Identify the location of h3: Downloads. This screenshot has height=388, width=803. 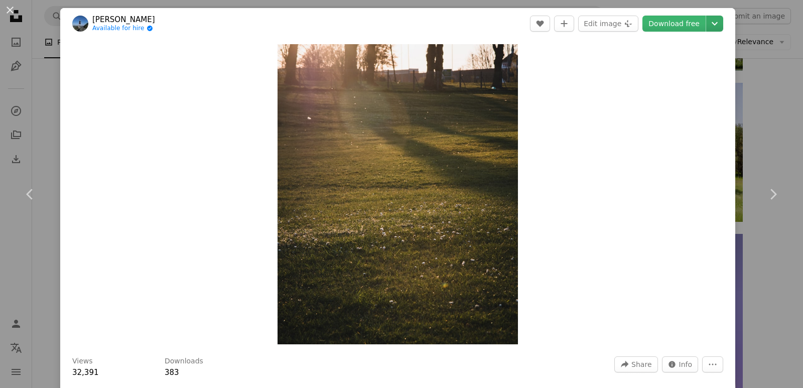
(184, 361).